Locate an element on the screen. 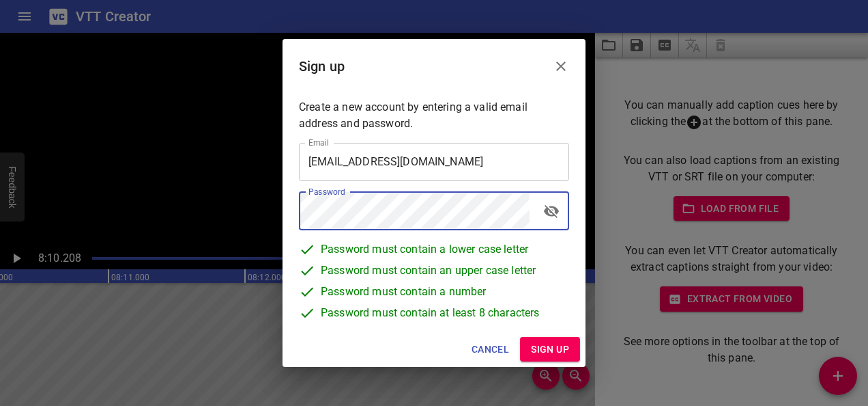 Image resolution: width=868 pixels, height=406 pixels. span: Password must contain a lower case letter is located at coordinates (425, 251).